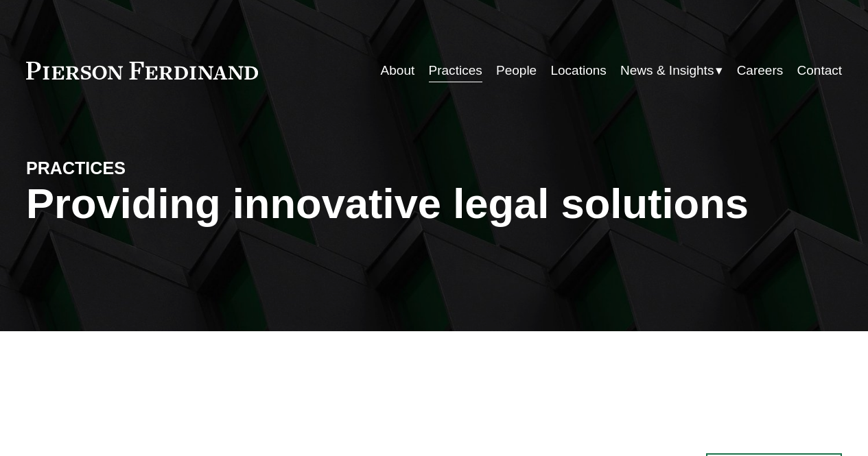  What do you see at coordinates (578, 71) in the screenshot?
I see `a: Locations` at bounding box center [578, 71].